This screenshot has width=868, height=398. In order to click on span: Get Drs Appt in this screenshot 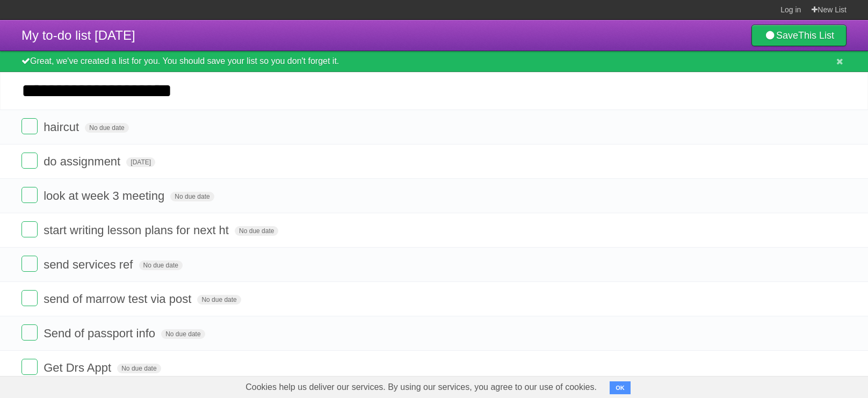, I will do `click(78, 367)`.